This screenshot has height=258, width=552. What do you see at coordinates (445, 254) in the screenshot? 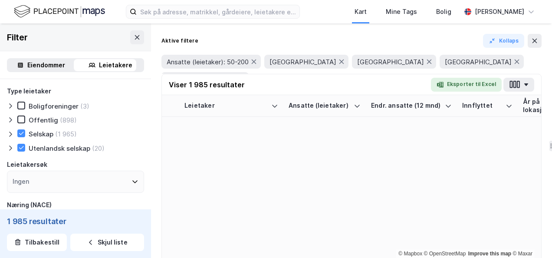
I see `a: OpenStreetMap` at bounding box center [445, 254].